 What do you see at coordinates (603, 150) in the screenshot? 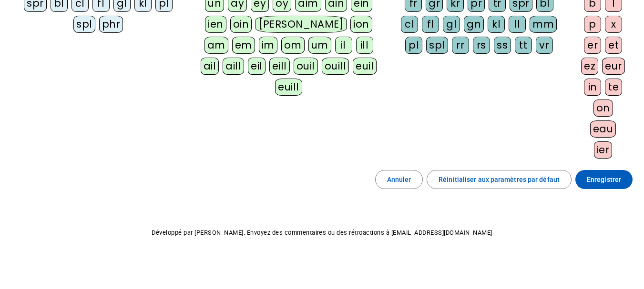
I see `div: ier` at bounding box center [603, 150].